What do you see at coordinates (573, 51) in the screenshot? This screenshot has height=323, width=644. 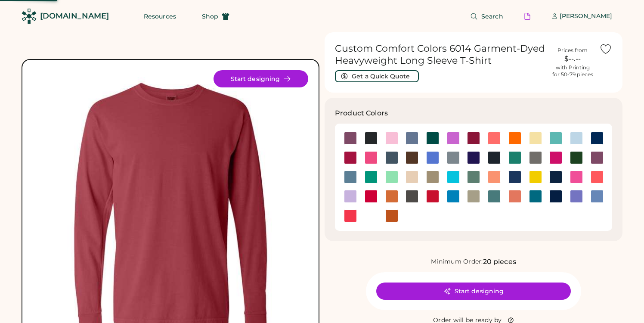 I see `div: Prices from` at bounding box center [573, 51].